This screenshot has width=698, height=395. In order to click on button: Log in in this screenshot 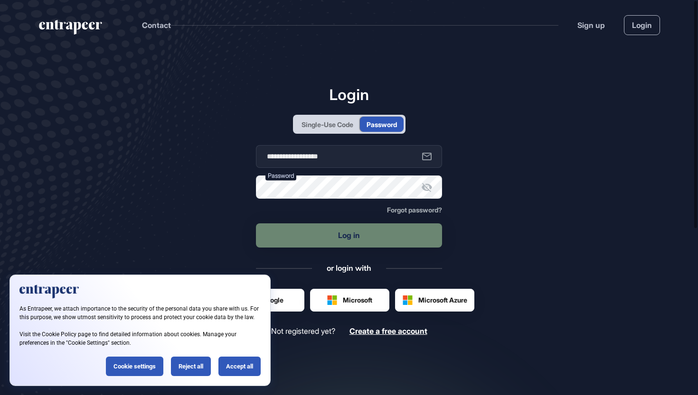, I will do `click(349, 235)`.